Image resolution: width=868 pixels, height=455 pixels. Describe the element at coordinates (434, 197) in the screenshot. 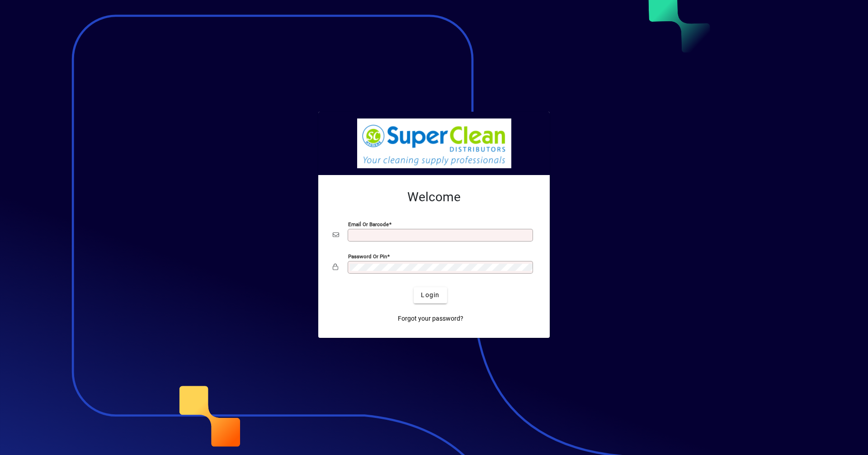

I see `h2: Welcome` at that location.